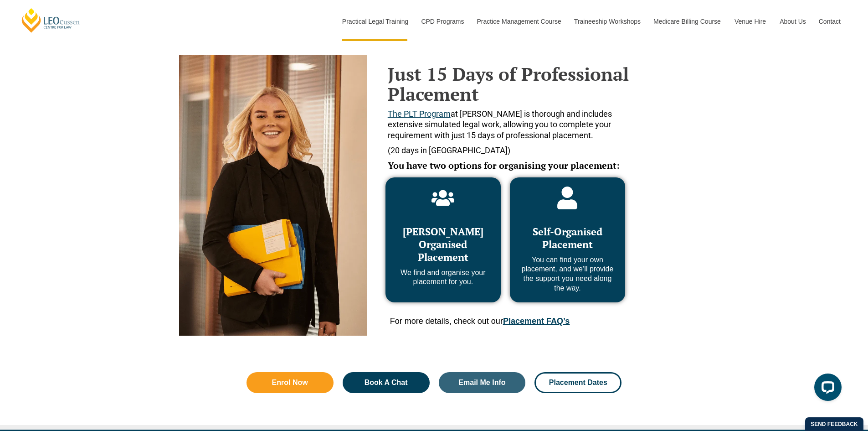 The image size is (868, 431). Describe the element at coordinates (21, 17) in the screenshot. I see `button: Open LiveChat chat widget` at that location.